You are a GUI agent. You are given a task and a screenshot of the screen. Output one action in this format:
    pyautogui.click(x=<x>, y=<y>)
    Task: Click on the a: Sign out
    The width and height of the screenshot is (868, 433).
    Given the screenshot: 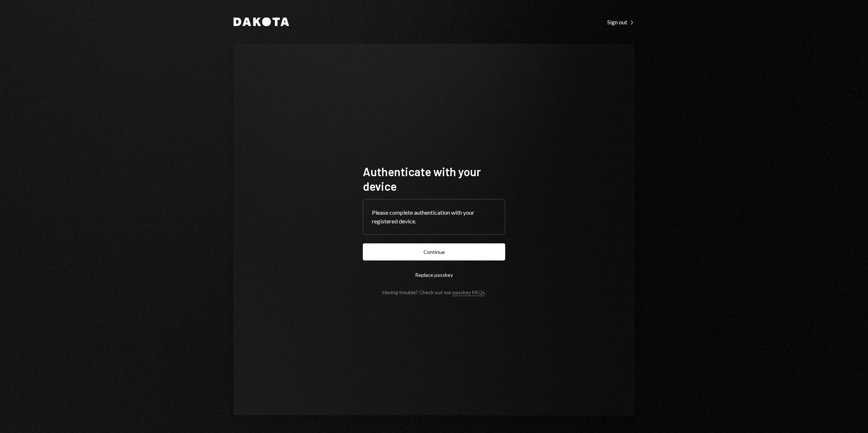 What is the action you would take?
    pyautogui.click(x=621, y=22)
    